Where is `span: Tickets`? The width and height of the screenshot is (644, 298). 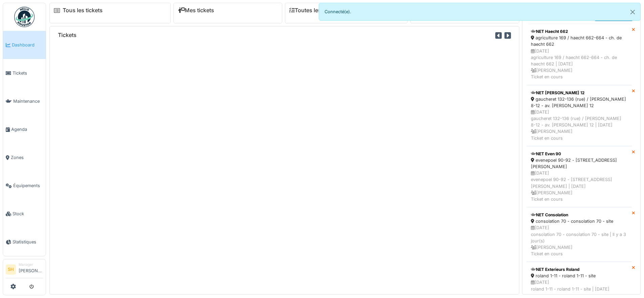 span: Tickets is located at coordinates (28, 73).